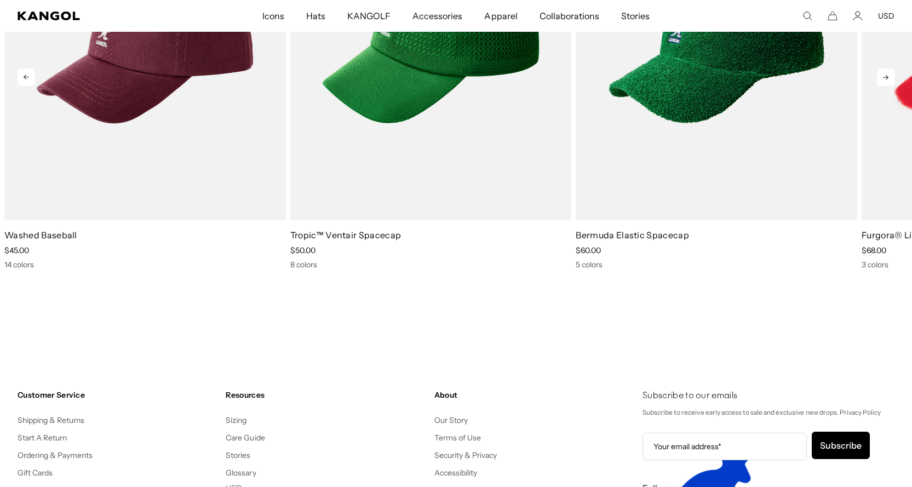 The height and width of the screenshot is (487, 912). What do you see at coordinates (431, 264) in the screenshot?
I see `div: 8 colors` at bounding box center [431, 264].